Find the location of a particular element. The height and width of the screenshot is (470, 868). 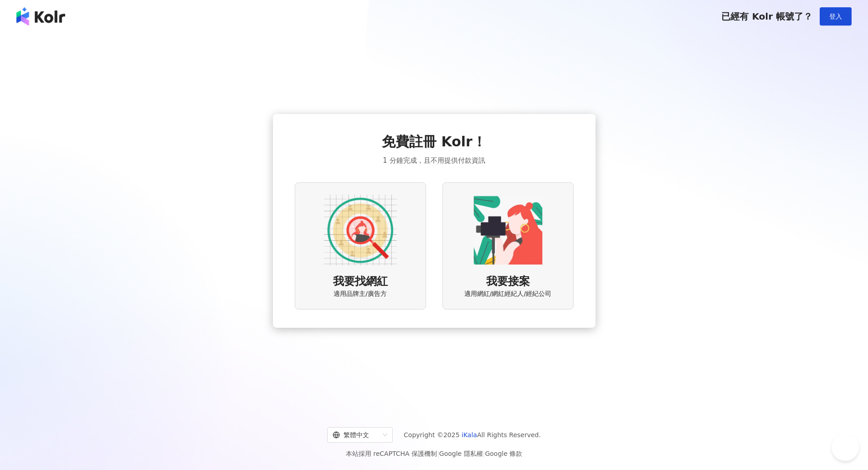

a: Google 隱私權 is located at coordinates (462, 454).